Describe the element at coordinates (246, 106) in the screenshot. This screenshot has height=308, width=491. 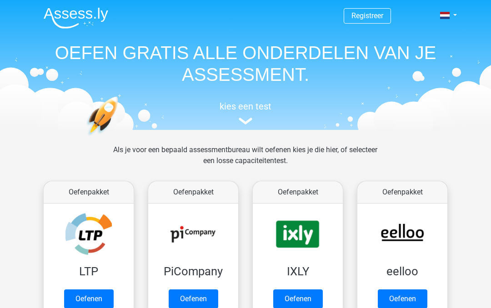
I see `h5: kies een test` at that location.